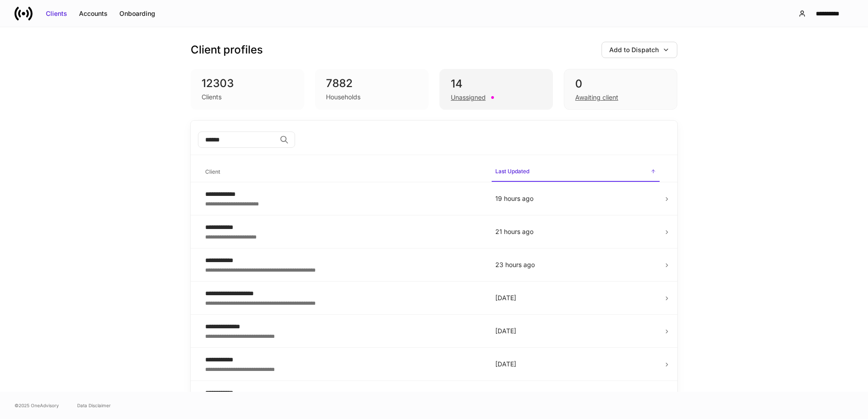 This screenshot has height=419, width=868. Describe the element at coordinates (576, 199) in the screenshot. I see `p: 19 hours ago` at that location.